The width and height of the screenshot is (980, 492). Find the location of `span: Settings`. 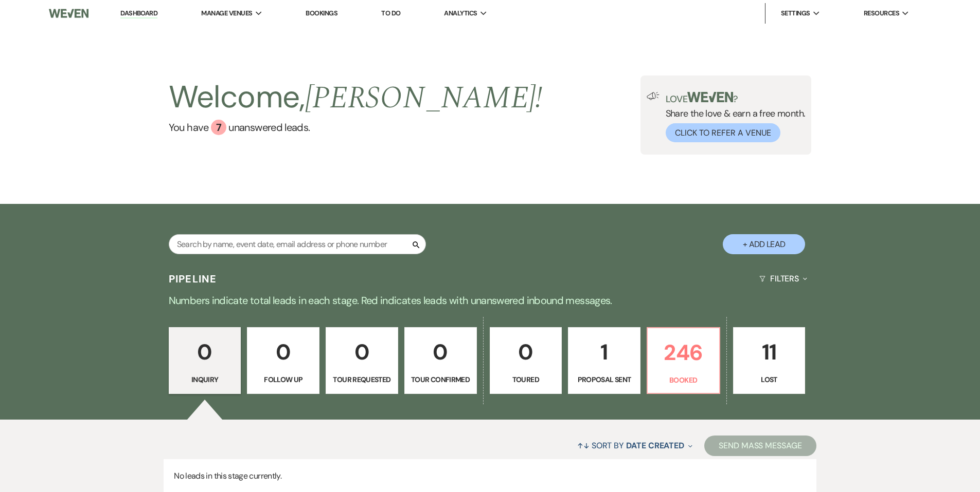

span: Settings is located at coordinates (795, 14).